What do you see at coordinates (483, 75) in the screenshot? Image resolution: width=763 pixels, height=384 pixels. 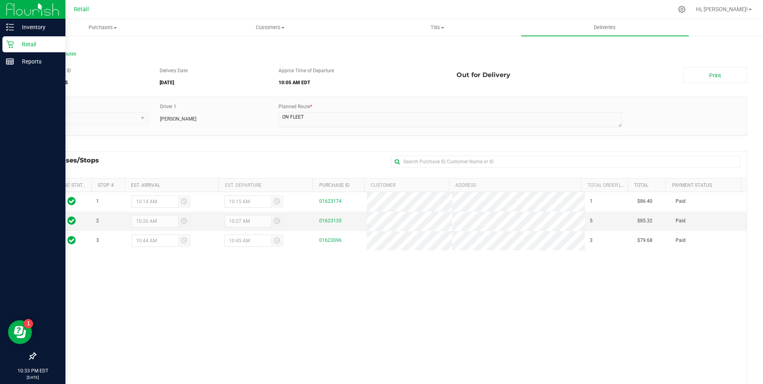 I see `span: Out for Delivery` at bounding box center [483, 75].